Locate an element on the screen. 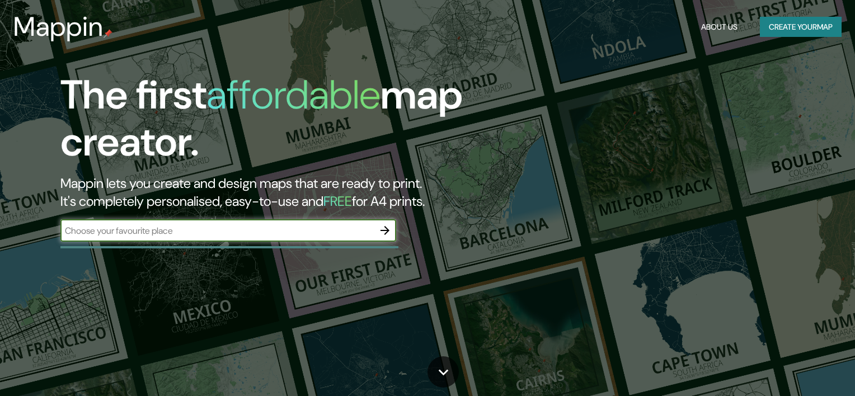 This screenshot has width=855, height=396. button: Create yourmap is located at coordinates (800, 27).